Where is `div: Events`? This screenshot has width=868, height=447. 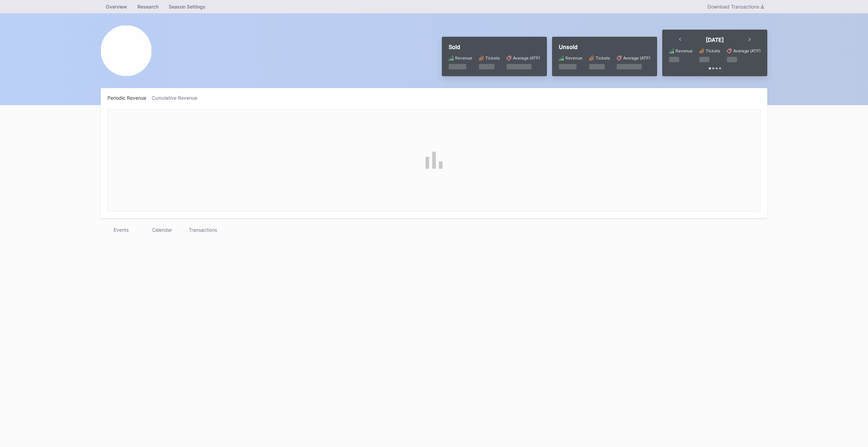 div: Events is located at coordinates (121, 230).